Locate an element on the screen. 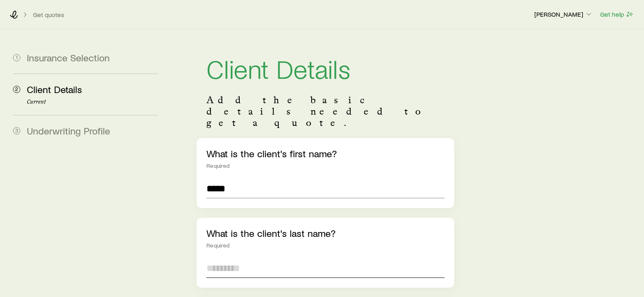 The image size is (644, 297). p: Add the basic details needed to get a quote. is located at coordinates (325, 111).